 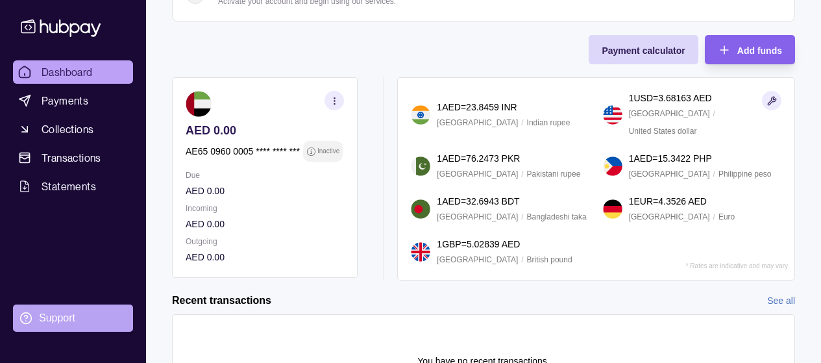 What do you see at coordinates (477, 201) in the screenshot?
I see `p: 1 AED = 32.6943 BDT` at bounding box center [477, 201].